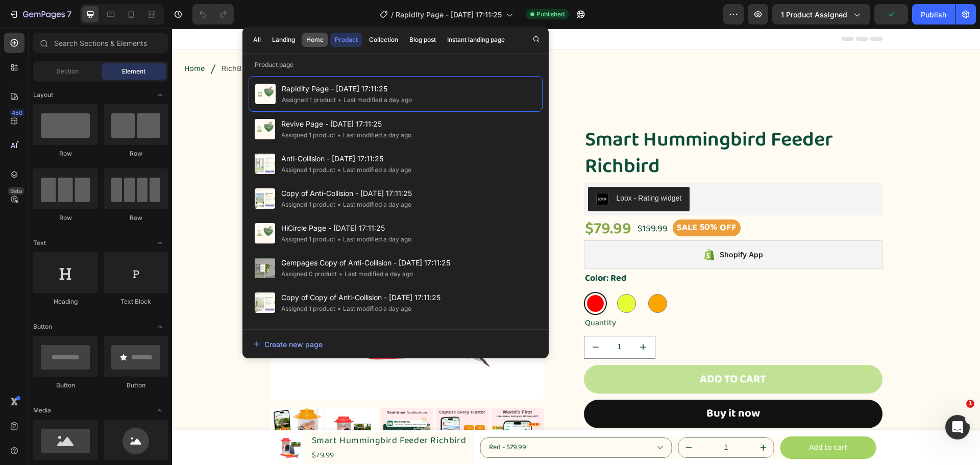 The image size is (980, 465). What do you see at coordinates (101, 43) in the screenshot?
I see `input: Search Sections & Elements` at bounding box center [101, 43].